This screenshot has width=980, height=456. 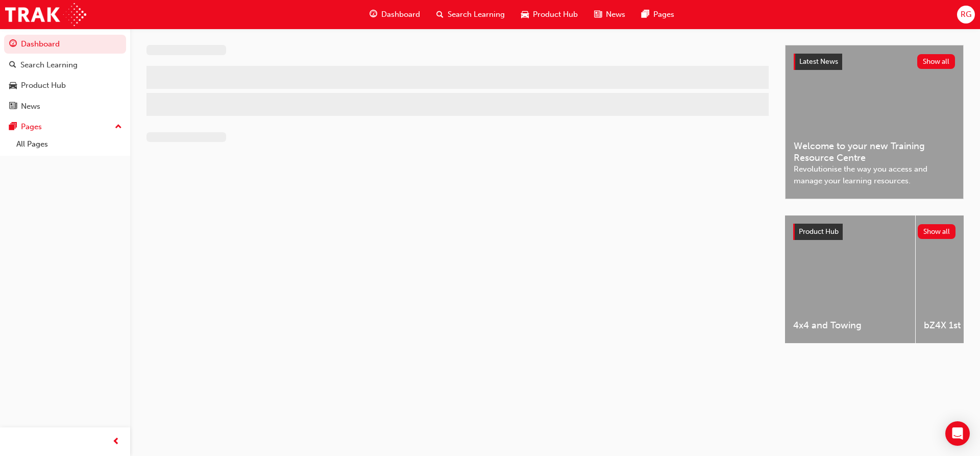 I want to click on div: Product Hub, so click(x=44, y=86).